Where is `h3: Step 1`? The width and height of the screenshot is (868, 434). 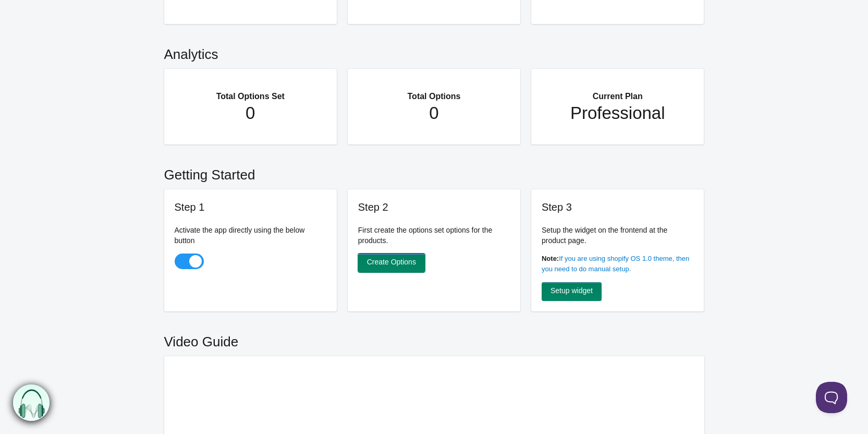
h3: Step 1 is located at coordinates (251, 207).